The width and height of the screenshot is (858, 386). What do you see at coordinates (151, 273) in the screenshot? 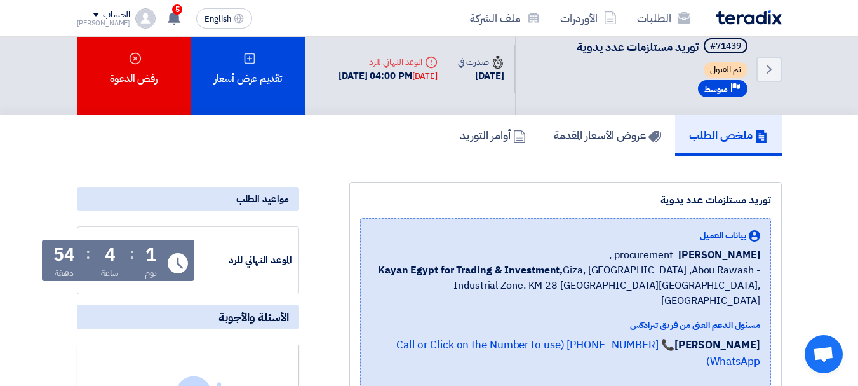
I see `div: يوم` at bounding box center [151, 273].